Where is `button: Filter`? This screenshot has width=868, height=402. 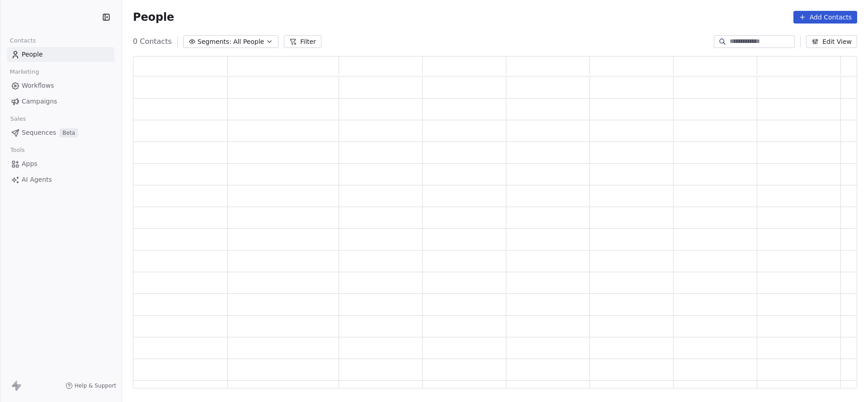 button: Filter is located at coordinates (302, 42).